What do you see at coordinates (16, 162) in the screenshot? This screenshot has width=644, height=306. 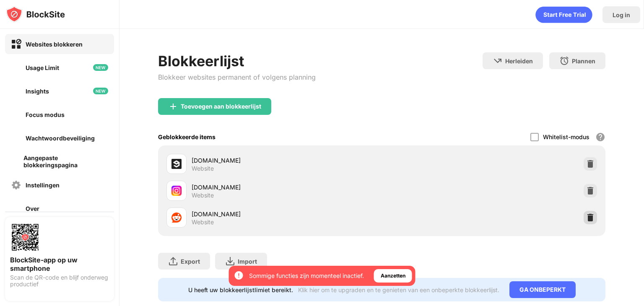 I see `img: customize-block-page-off.svg` at bounding box center [16, 162].